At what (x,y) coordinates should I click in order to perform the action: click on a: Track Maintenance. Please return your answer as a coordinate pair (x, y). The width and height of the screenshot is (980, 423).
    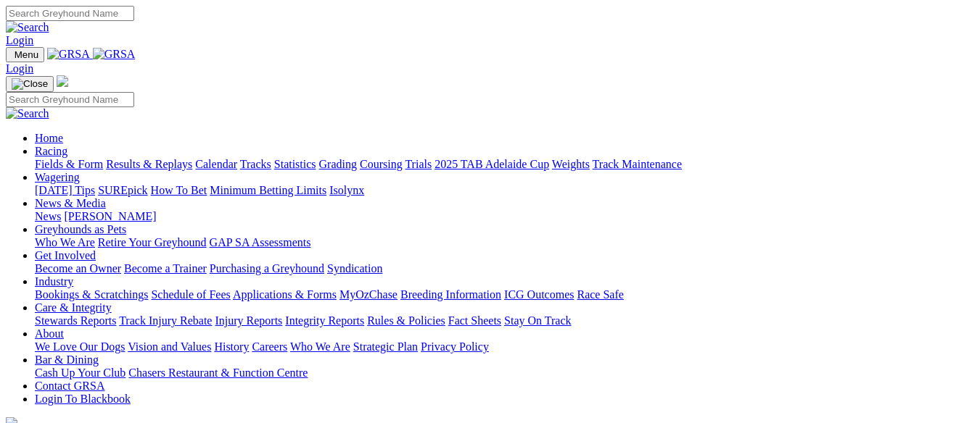
    Looking at the image, I should click on (637, 164).